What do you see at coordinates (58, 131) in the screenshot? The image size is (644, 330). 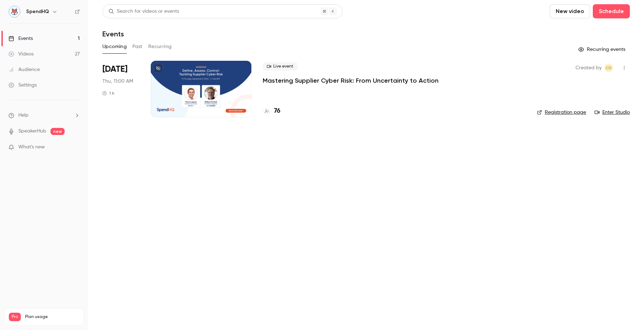 I see `span: new` at bounding box center [58, 131].